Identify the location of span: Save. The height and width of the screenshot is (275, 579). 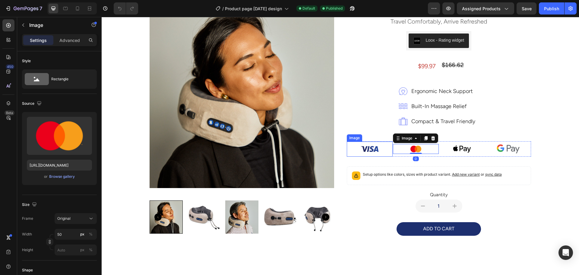
(527, 8).